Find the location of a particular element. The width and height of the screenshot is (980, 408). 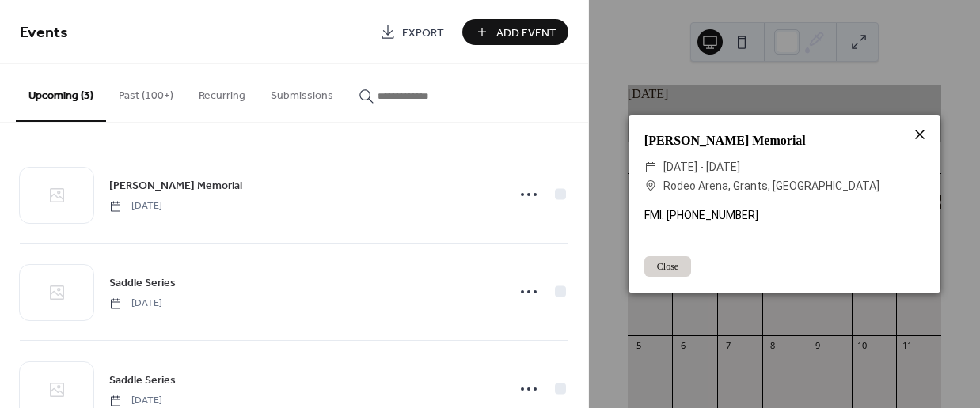

button: Submissions is located at coordinates (302, 92).